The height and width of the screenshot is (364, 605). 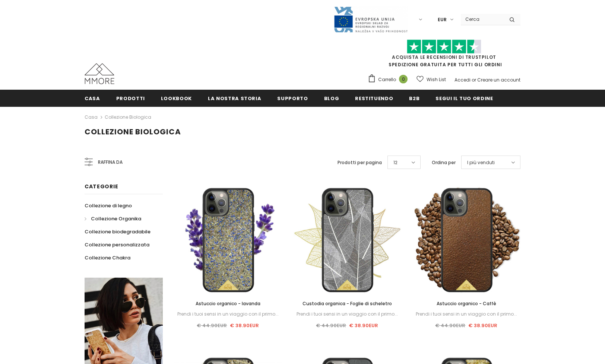 What do you see at coordinates (374, 98) in the screenshot?
I see `a: Restituendo` at bounding box center [374, 98].